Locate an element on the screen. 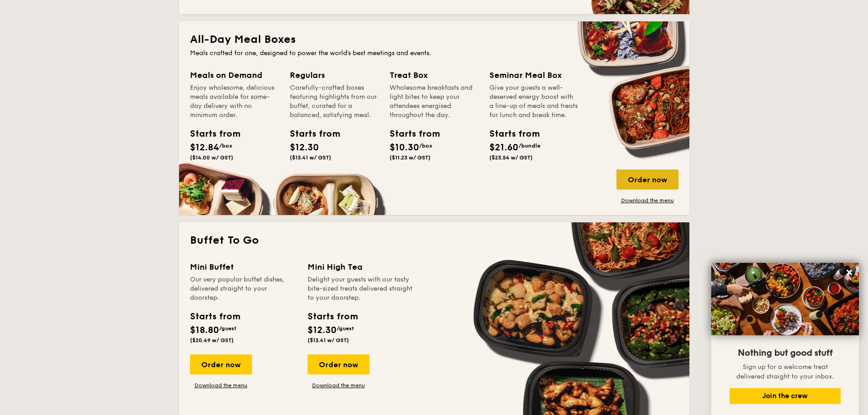  div: Treat Box is located at coordinates (434, 75).